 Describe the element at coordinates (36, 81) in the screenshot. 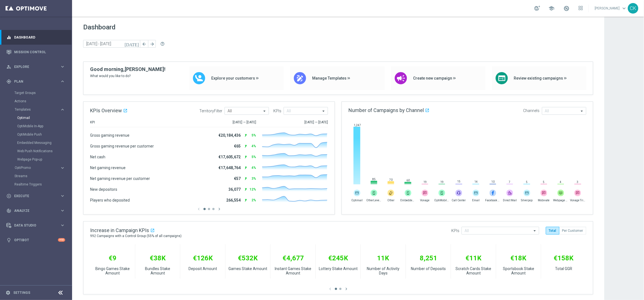

I see `button: gps_fixed Plan keyboard_arrow_right` at that location.